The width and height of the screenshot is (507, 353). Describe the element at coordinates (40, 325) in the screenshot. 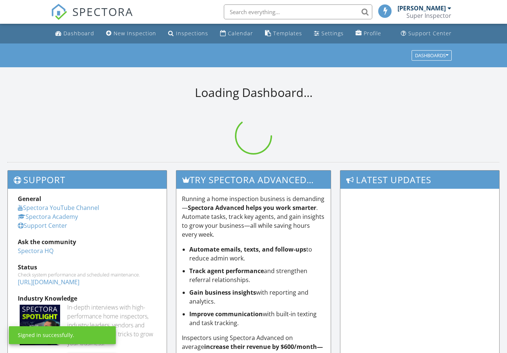

I see `img: Spectoraspolightmain` at that location.